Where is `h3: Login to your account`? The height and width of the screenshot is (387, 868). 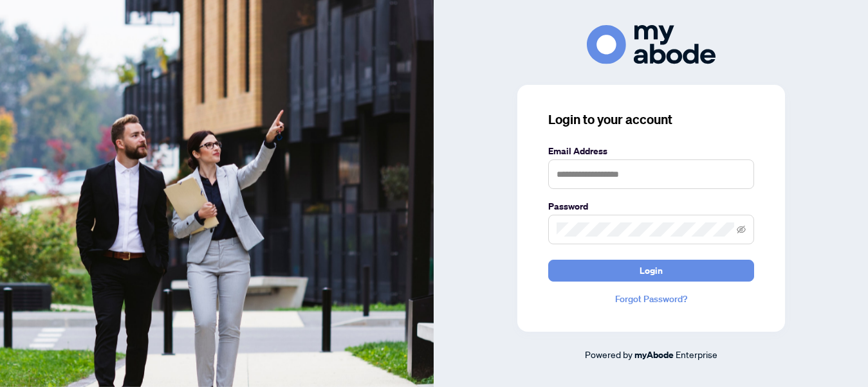 h3: Login to your account is located at coordinates (651, 119).